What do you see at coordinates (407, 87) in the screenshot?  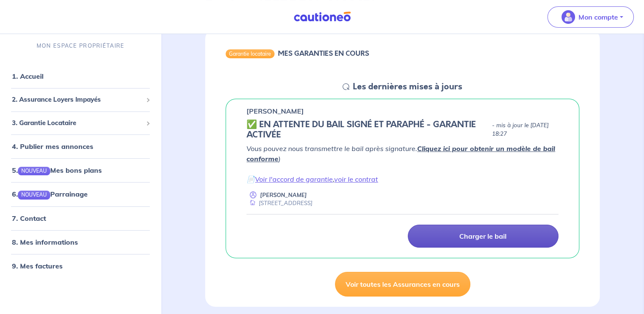 I see `h5: Les dernières mises à jours` at bounding box center [407, 87].